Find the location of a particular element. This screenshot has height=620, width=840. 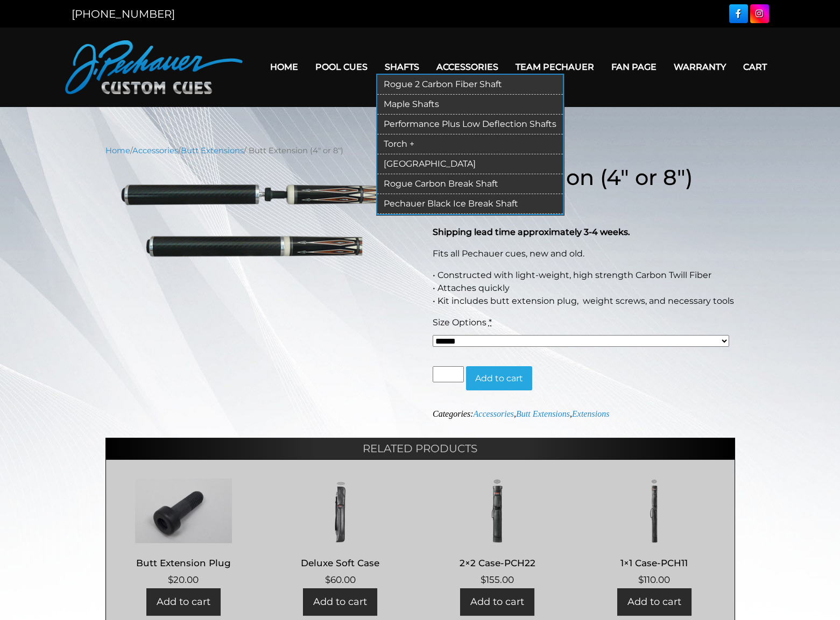

strong: Shipping lead time approximately 3-4 weeks. is located at coordinates (531, 232).